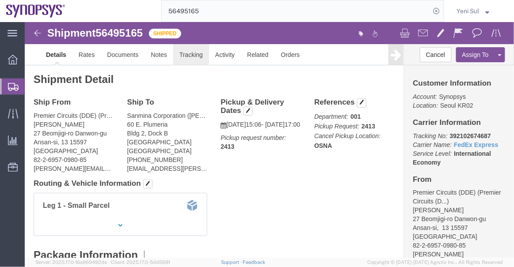 The image size is (514, 267). What do you see at coordinates (479, 11) in the screenshot?
I see `button: Yeni Sul` at bounding box center [479, 11].